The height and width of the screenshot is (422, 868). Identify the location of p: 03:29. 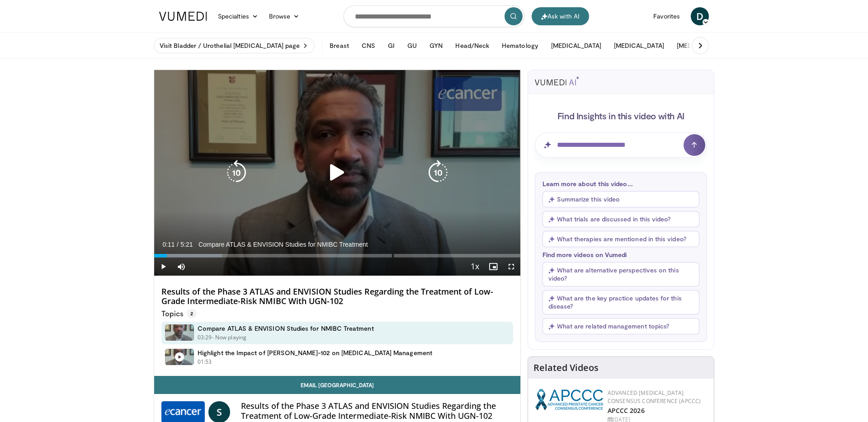
(205, 337).